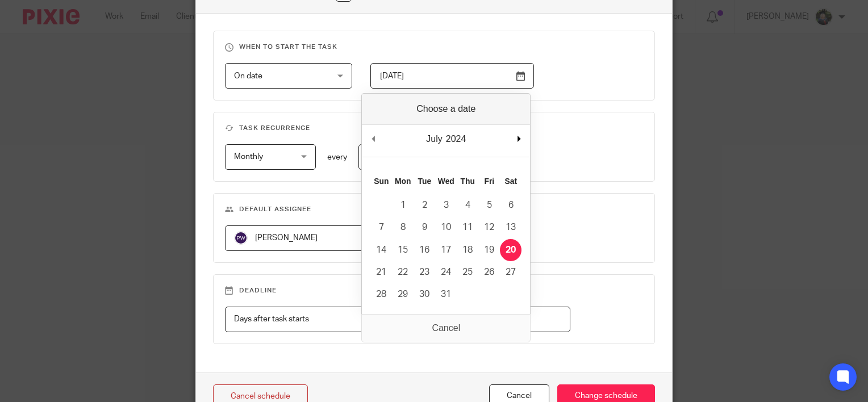 This screenshot has height=402, width=868. What do you see at coordinates (446, 294) in the screenshot?
I see `button: 31` at bounding box center [446, 294].